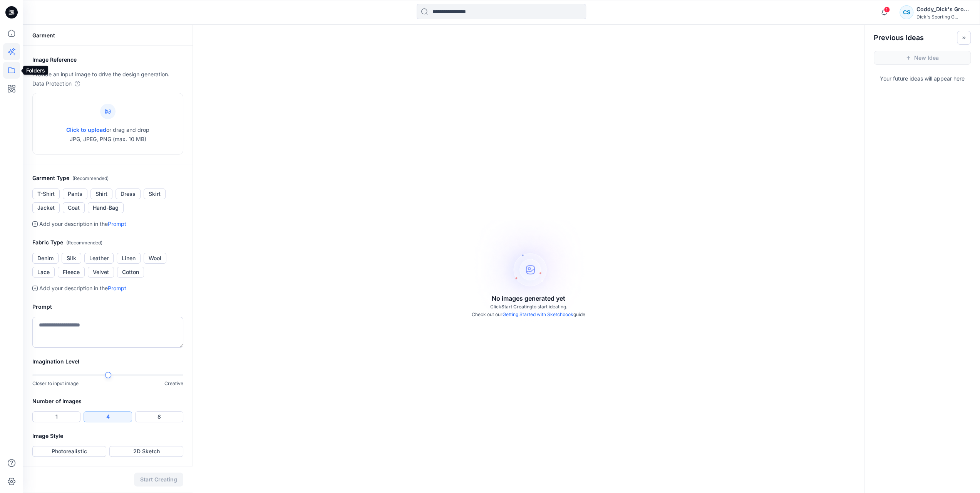  What do you see at coordinates (46, 208) in the screenshot?
I see `button: Jacket` at bounding box center [46, 208].